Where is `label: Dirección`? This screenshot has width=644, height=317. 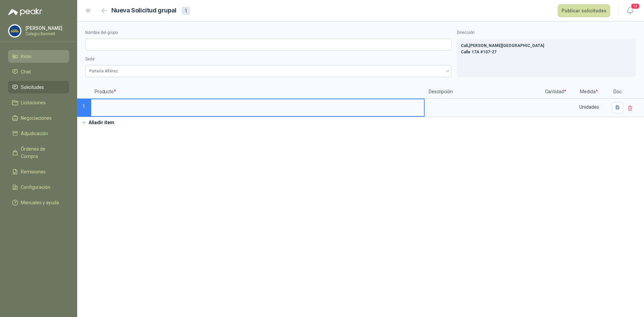 label: Dirección is located at coordinates (547, 33).